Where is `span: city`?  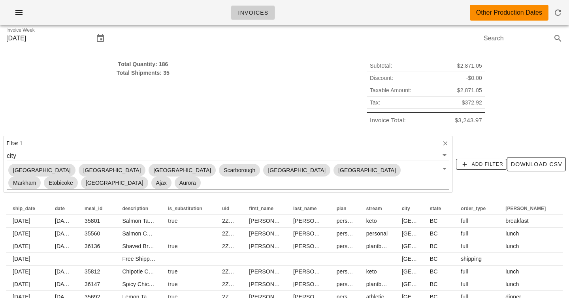
span: city is located at coordinates (406, 208).